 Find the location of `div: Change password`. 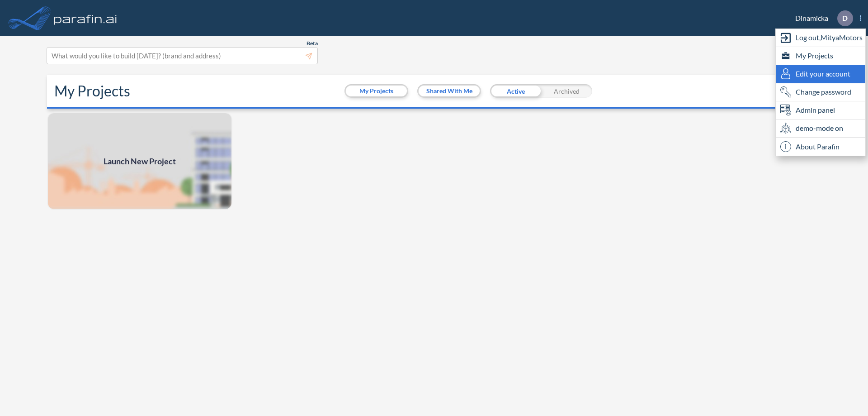

div: Change password is located at coordinates (821, 92).